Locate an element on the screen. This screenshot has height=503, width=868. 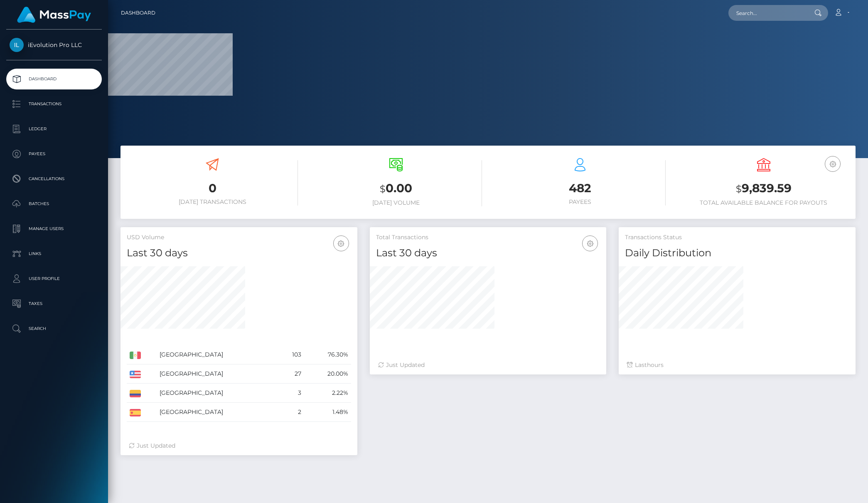
img: ES.png is located at coordinates (135, 413).